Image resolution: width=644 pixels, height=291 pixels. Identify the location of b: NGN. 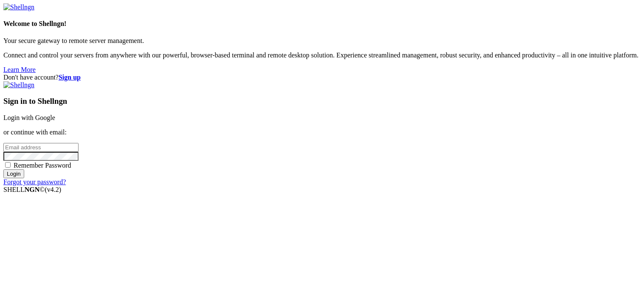
(32, 189).